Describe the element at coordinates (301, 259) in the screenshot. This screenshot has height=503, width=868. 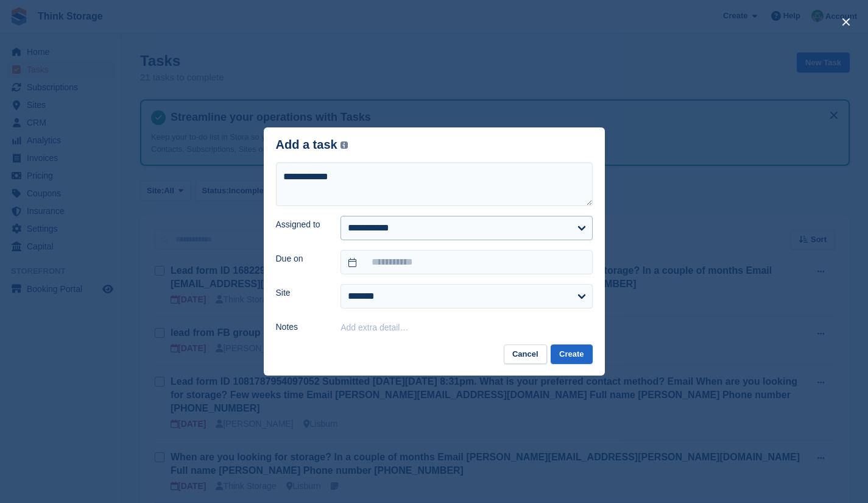
I see `label: Due on` at that location.